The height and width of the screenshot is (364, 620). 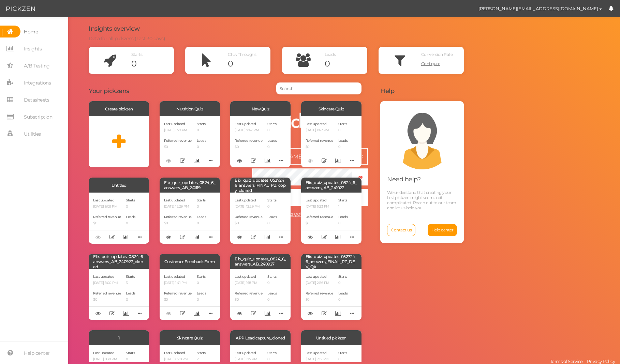 I want to click on span: We understand that creating your first pickzen might seem a bit complicated. Reach out to our tea..., so click(x=422, y=200).